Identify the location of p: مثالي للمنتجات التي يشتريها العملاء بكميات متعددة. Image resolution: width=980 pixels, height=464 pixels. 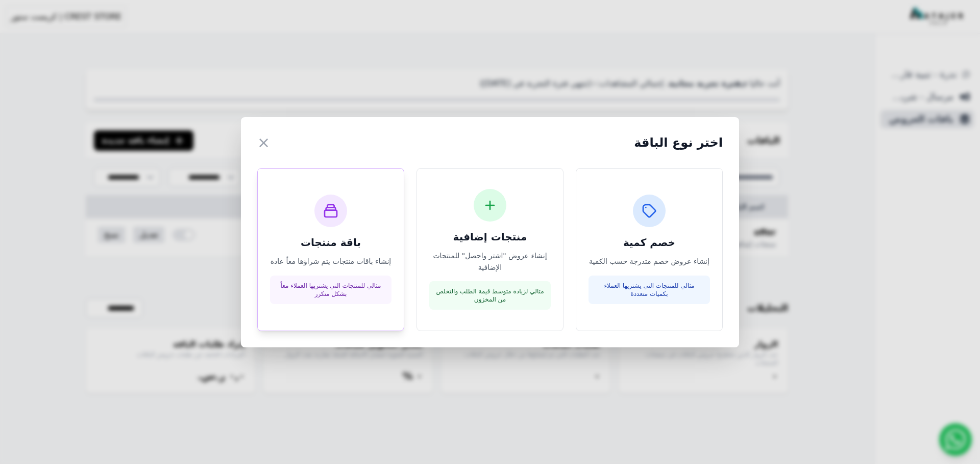
(649, 290).